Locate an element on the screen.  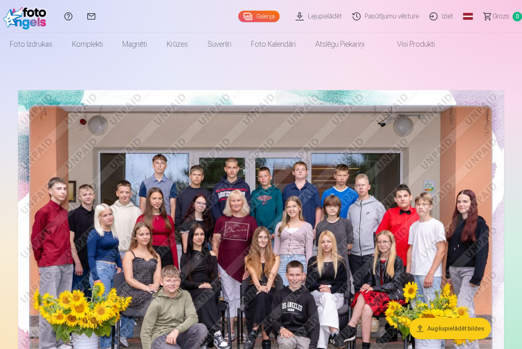
span: Grozs is located at coordinates (500, 16).